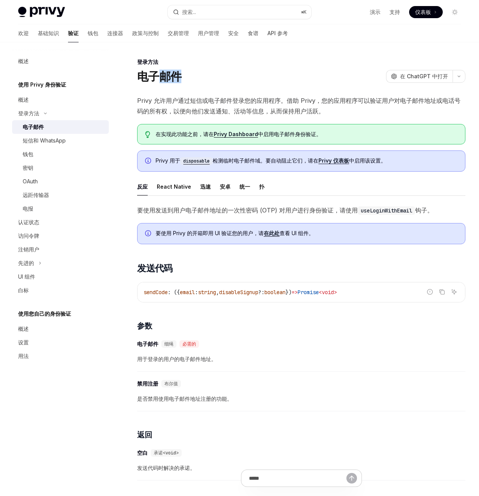 Image resolution: width=479 pixels, height=496 pixels. What do you see at coordinates (171, 384) in the screenshot?
I see `font: 布尔值` at bounding box center [171, 384].